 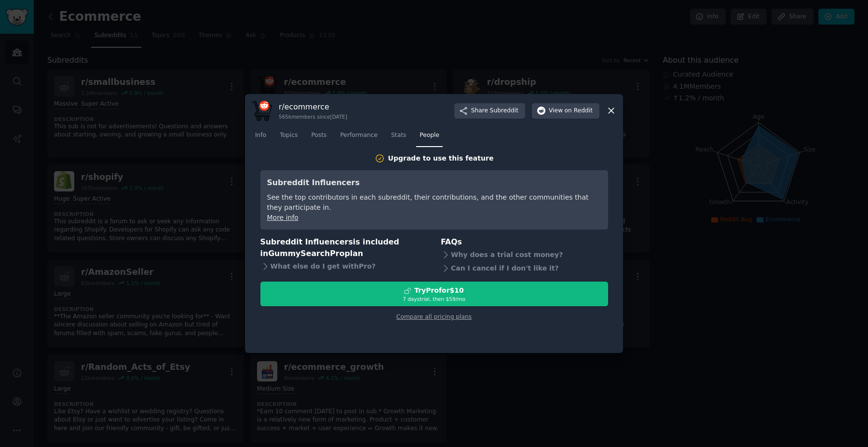 What do you see at coordinates (434, 317) in the screenshot?
I see `a: Compare all pricing plans` at bounding box center [434, 317].